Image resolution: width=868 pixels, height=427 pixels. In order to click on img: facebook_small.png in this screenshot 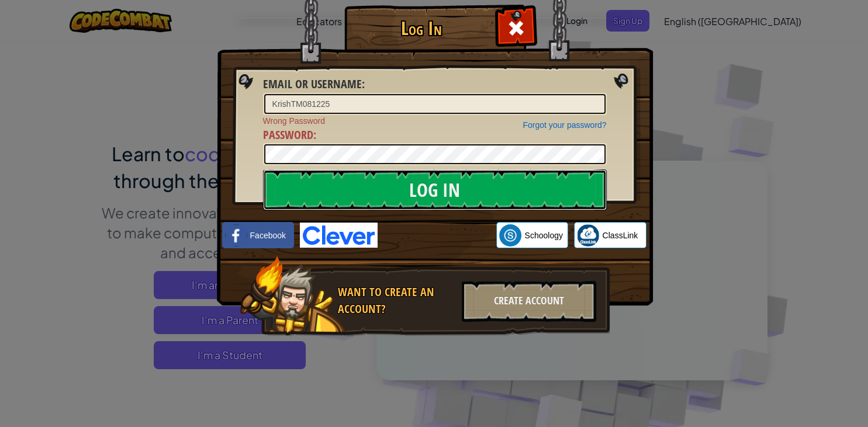, I will do `click(236, 236)`.